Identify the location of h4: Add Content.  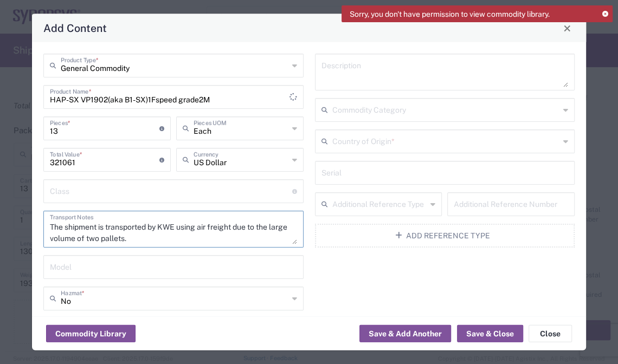
(75, 28).